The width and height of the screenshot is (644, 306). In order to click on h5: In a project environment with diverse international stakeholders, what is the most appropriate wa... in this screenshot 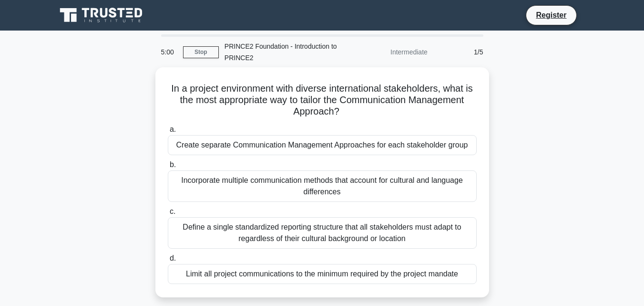, I will do `click(323, 100)`.